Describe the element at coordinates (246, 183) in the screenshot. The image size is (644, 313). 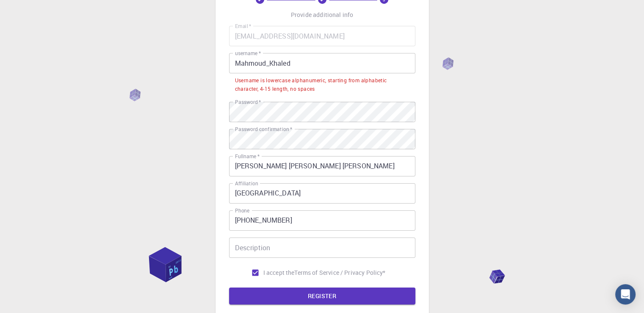
I see `label: Affiliation` at that location.